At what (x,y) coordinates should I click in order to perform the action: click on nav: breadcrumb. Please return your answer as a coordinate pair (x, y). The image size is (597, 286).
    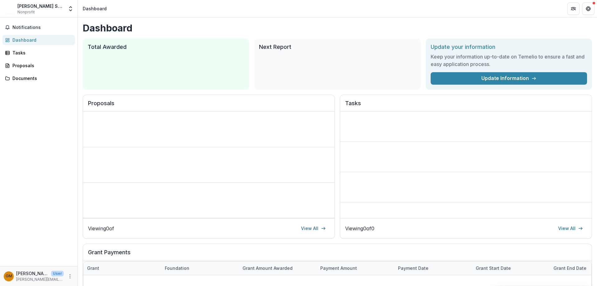
    Looking at the image, I should click on (94, 8).